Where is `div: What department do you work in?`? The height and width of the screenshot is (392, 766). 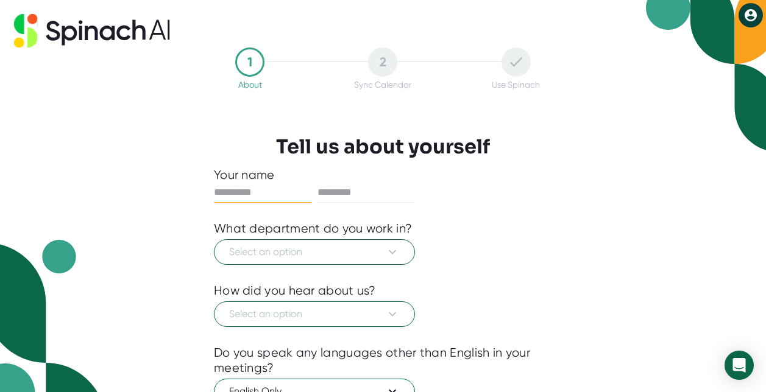
div: What department do you work in? is located at coordinates (312, 228).